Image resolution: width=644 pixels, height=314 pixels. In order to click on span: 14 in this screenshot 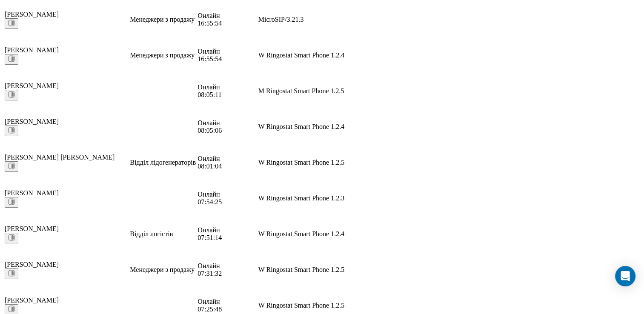, I will do `click(219, 238)`.